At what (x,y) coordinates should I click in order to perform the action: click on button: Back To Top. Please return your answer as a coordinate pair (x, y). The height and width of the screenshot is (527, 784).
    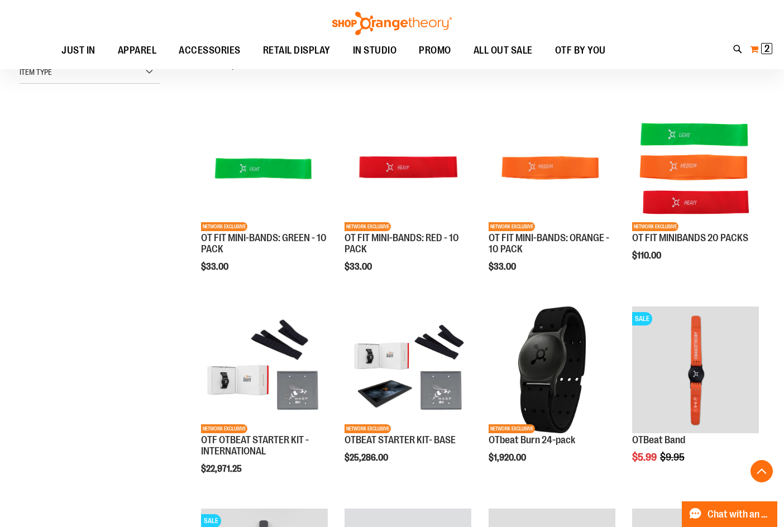
    Looking at the image, I should click on (761, 471).